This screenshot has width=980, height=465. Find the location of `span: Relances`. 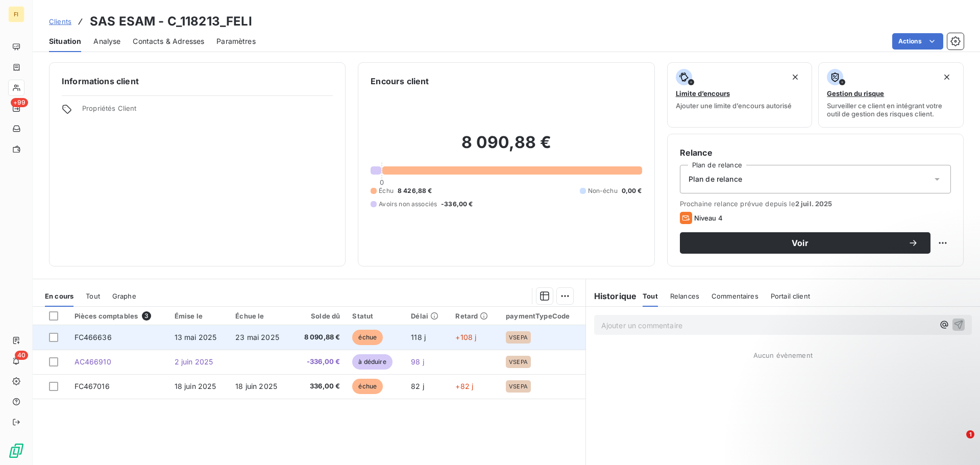

span: Relances is located at coordinates (685, 296).